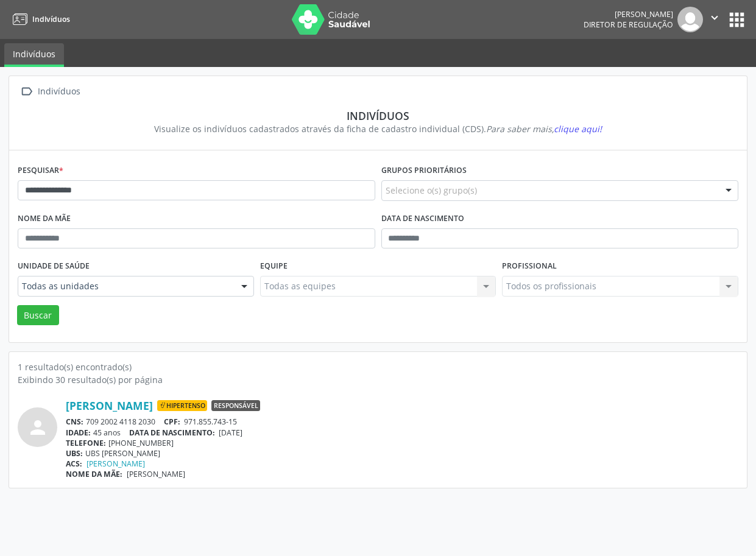  Describe the element at coordinates (94, 474) in the screenshot. I see `span: NOME DA MÃE:` at that location.